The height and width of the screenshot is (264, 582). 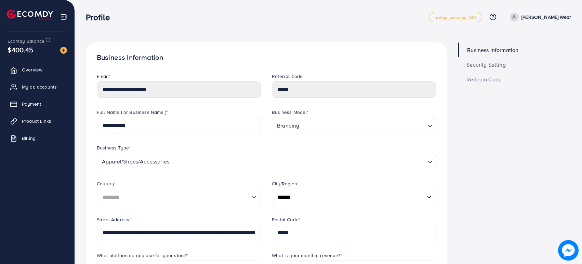 I want to click on label: Business Type, so click(x=113, y=148).